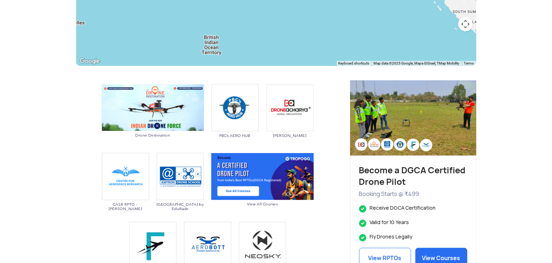 The width and height of the screenshot is (552, 263). I want to click on a: Open this area in Google Maps (opens a new window), so click(90, 61).